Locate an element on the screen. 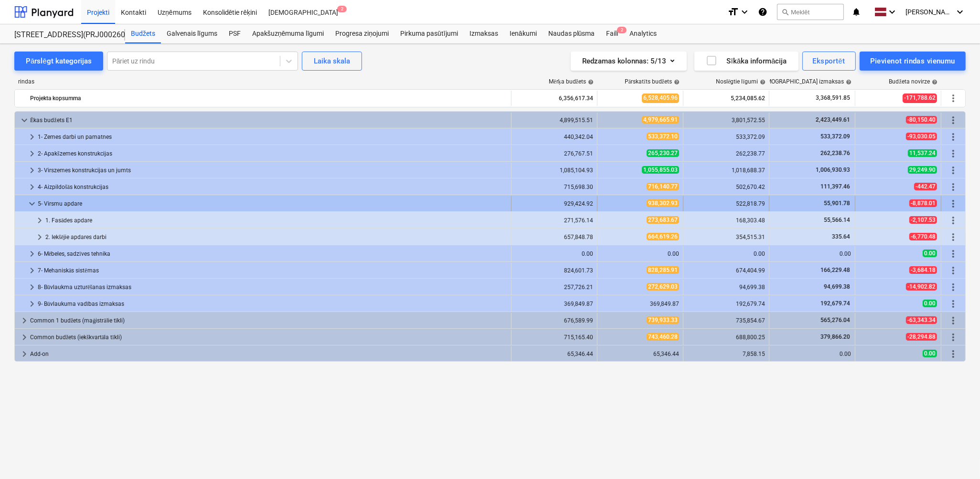  div: Galvenais līgums is located at coordinates (192, 34).